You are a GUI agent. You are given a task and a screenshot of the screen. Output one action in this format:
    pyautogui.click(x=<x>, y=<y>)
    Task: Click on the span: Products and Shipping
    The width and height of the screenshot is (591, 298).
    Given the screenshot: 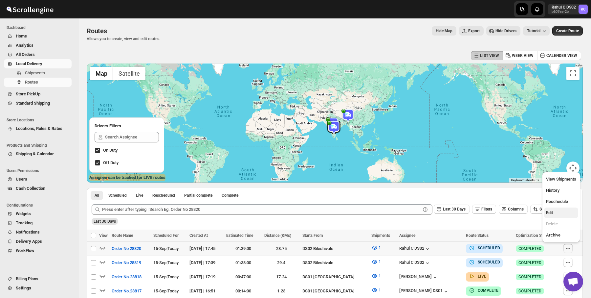 What is the action you would take?
    pyautogui.click(x=40, y=145)
    